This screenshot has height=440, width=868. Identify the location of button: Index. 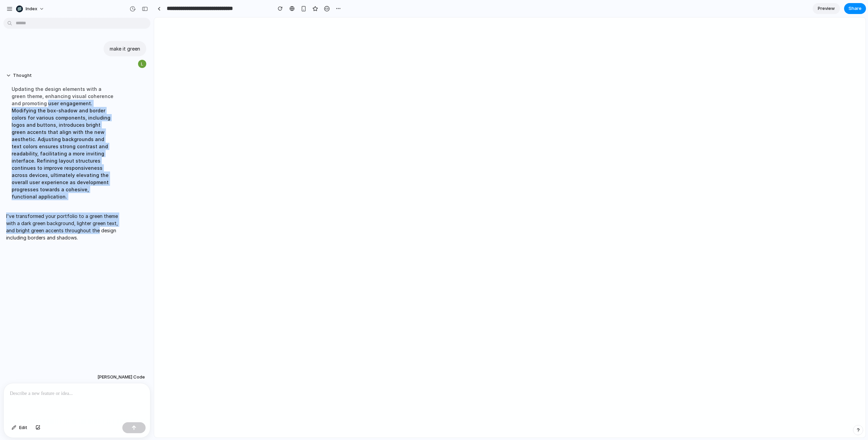
(30, 9).